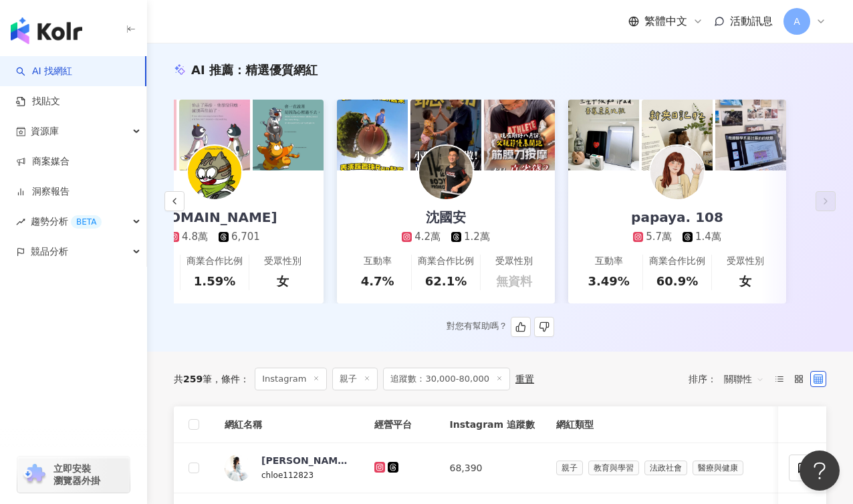 The height and width of the screenshot is (504, 853). What do you see at coordinates (491, 424) in the screenshot?
I see `th: Instagram 追蹤數` at bounding box center [491, 424].